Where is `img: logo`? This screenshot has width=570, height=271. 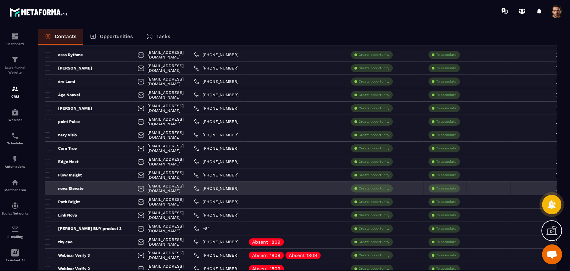 img: logo is located at coordinates (39, 12).